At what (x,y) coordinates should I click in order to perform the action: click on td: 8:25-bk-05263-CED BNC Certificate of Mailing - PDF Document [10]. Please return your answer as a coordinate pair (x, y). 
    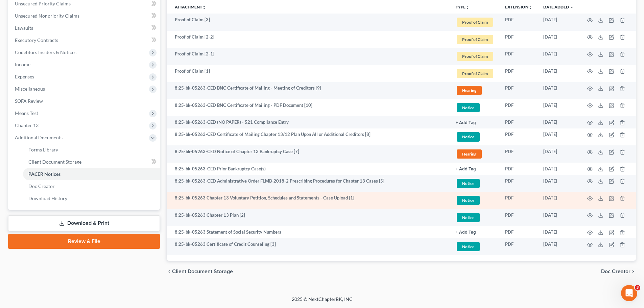
    Looking at the image, I should click on (308, 107).